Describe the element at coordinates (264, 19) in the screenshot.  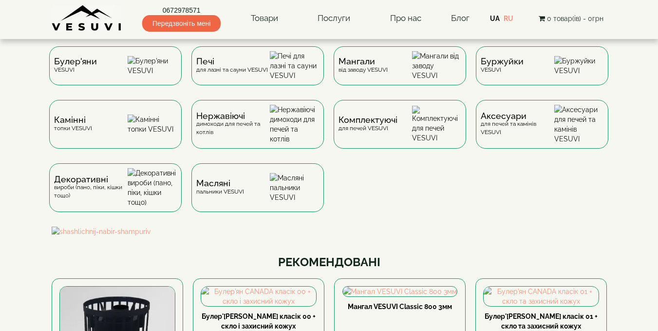
I see `a: Товари` at that location.